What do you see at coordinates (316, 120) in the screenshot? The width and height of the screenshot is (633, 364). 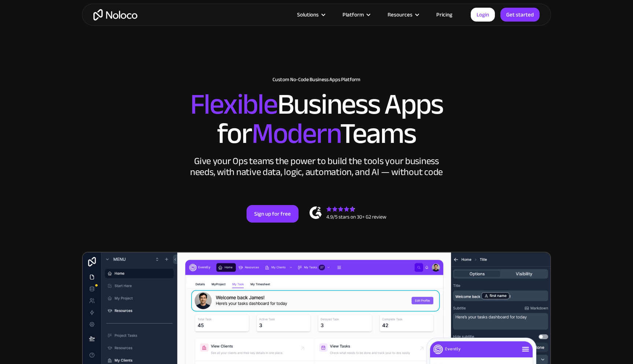 I see `h2: Business Apps for Teams` at bounding box center [316, 120].